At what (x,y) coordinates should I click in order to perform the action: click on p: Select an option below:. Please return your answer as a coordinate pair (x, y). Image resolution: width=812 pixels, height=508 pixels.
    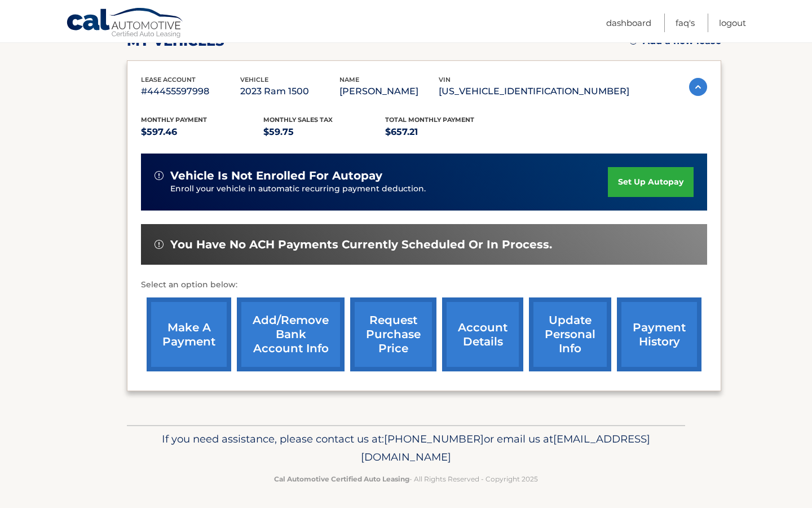
    Looking at the image, I should click on (424, 285).